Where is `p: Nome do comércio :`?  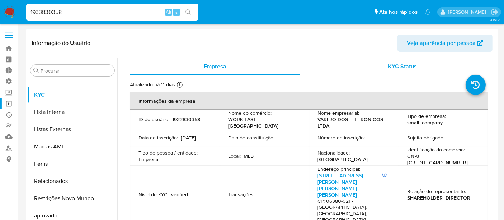 p: Nome do comércio : is located at coordinates (250, 113).